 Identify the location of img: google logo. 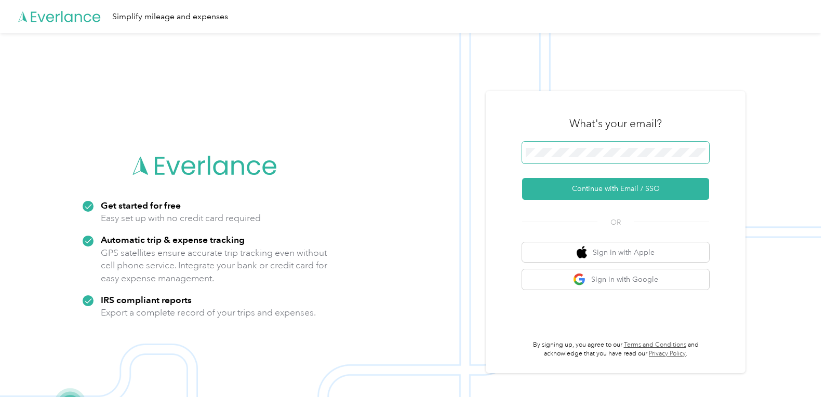
(579, 280).